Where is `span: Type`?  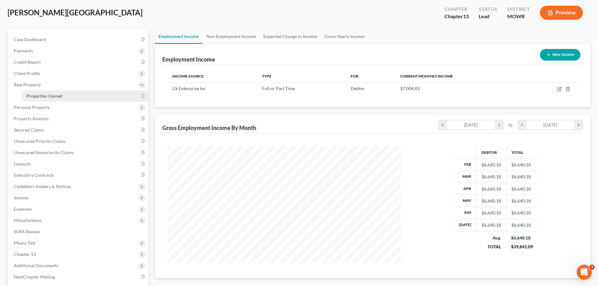
span: Type is located at coordinates (267, 76).